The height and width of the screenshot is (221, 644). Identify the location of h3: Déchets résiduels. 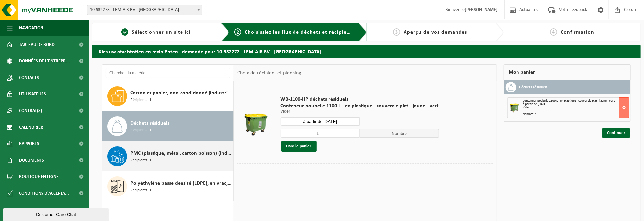
(534, 87).